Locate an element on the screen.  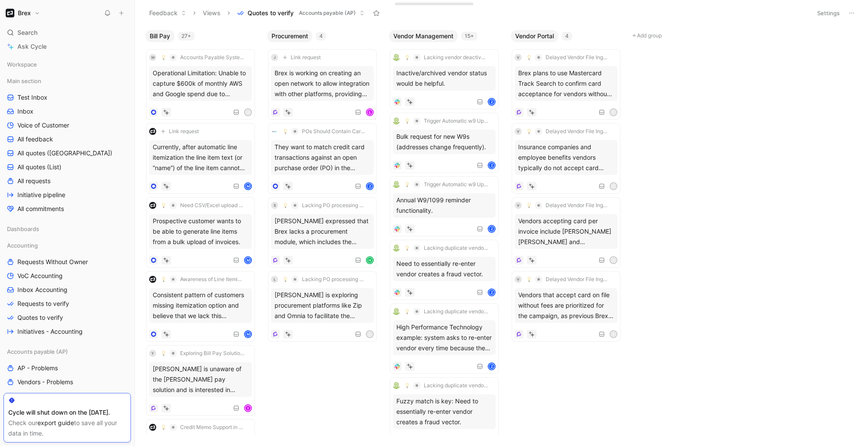
button: 💡Accounts Payable System Needs Improvement to Overcome Current Limitations is located at coordinates (203, 58).